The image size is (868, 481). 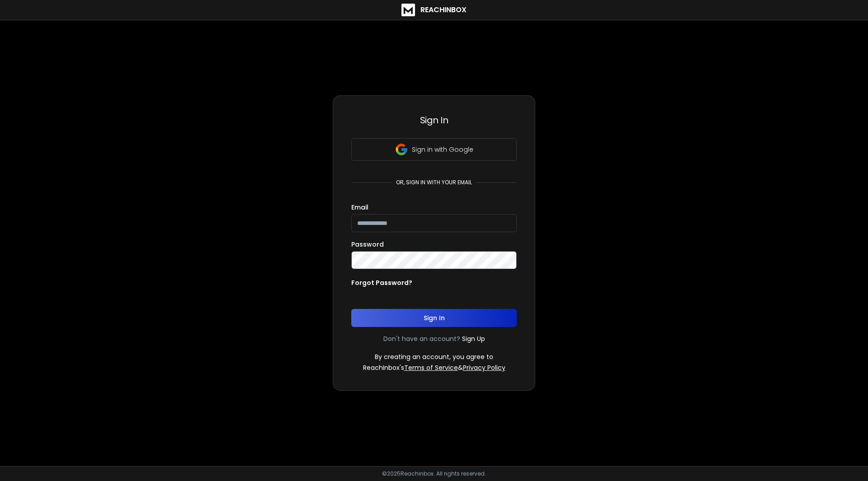 What do you see at coordinates (443, 149) in the screenshot?
I see `p: Sign in with Google` at bounding box center [443, 149].